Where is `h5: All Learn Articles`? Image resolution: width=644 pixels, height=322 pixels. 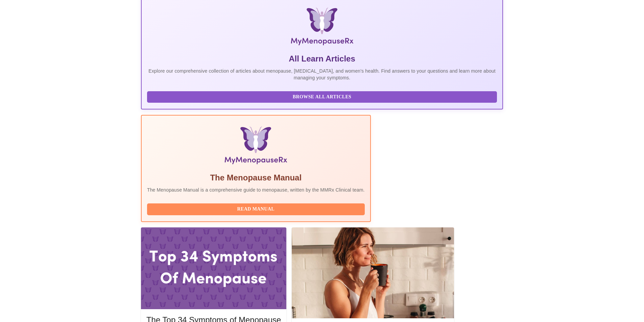
h5: All Learn Articles is located at coordinates (322, 59).